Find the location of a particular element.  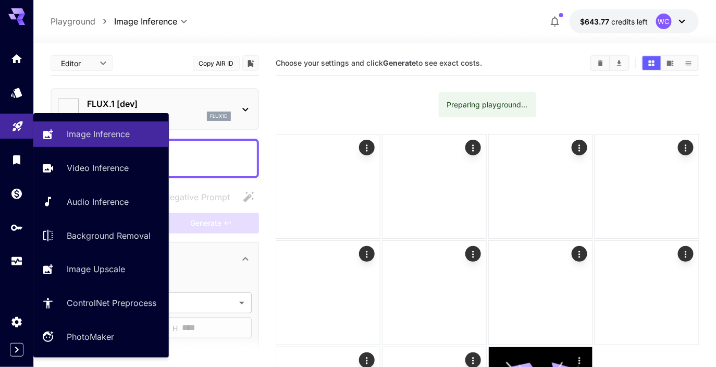

div: Models is located at coordinates (17, 92).